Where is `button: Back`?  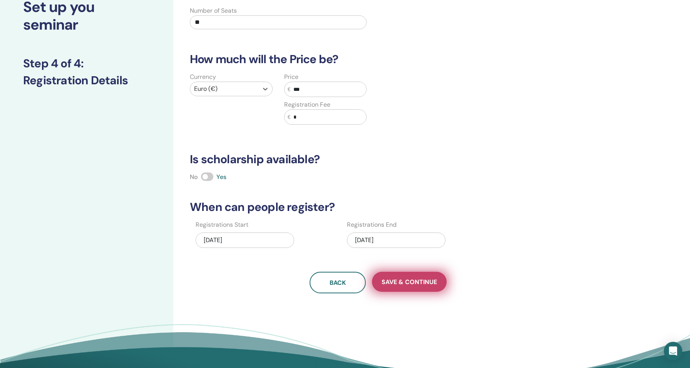
button: Back is located at coordinates (338, 283).